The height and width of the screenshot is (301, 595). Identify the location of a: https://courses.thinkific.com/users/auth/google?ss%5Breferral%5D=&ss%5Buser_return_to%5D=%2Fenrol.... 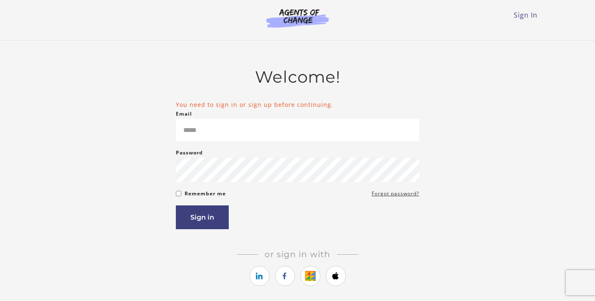
(311, 276).